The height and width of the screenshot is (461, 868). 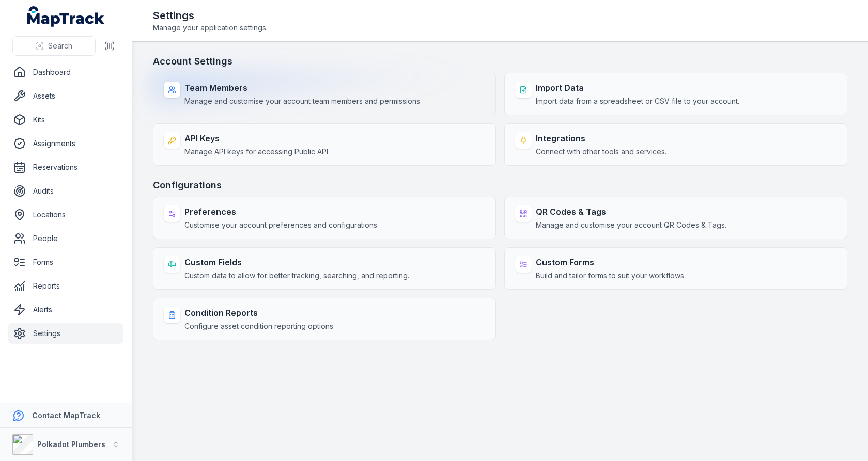 I want to click on a: Import DataImport data from a spreadsheet or CSV file to your account., so click(x=676, y=94).